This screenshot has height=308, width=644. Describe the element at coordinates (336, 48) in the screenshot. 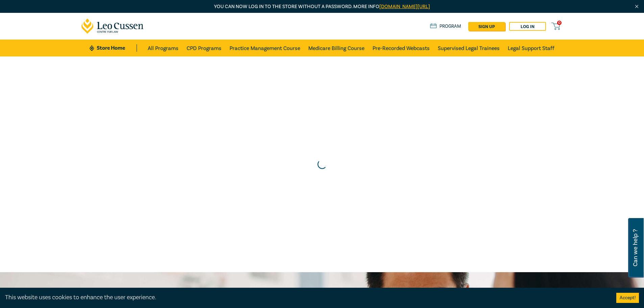

I see `a: Medicare Billing Course` at that location.